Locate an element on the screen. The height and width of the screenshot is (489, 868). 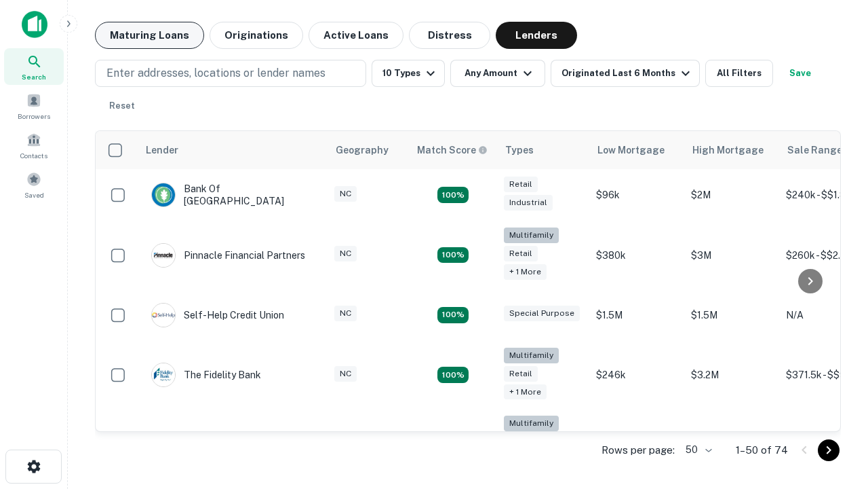
th: Low Mortgage is located at coordinates (637, 150).